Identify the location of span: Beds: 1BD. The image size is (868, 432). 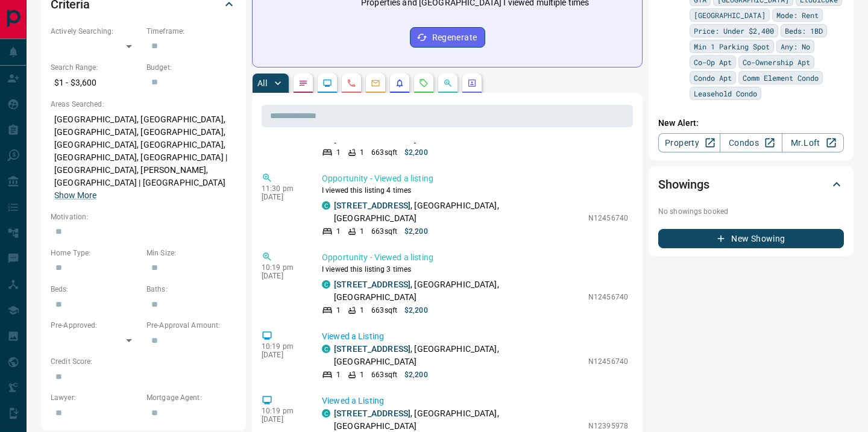
(804, 30).